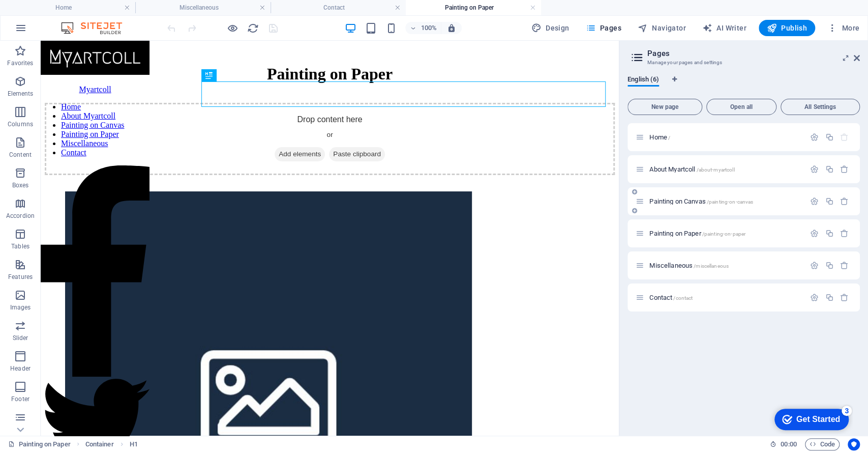 This screenshot has width=868, height=452. I want to click on button: New page, so click(664, 107).